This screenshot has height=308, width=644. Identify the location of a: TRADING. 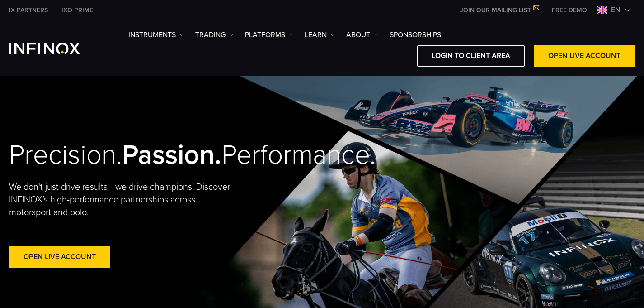
(214, 35).